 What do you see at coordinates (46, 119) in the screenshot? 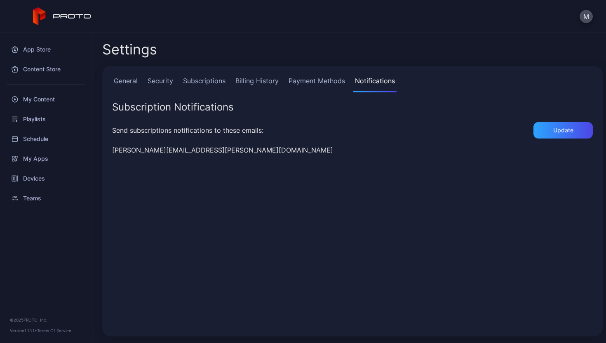
I see `a: Playlists` at bounding box center [46, 119].